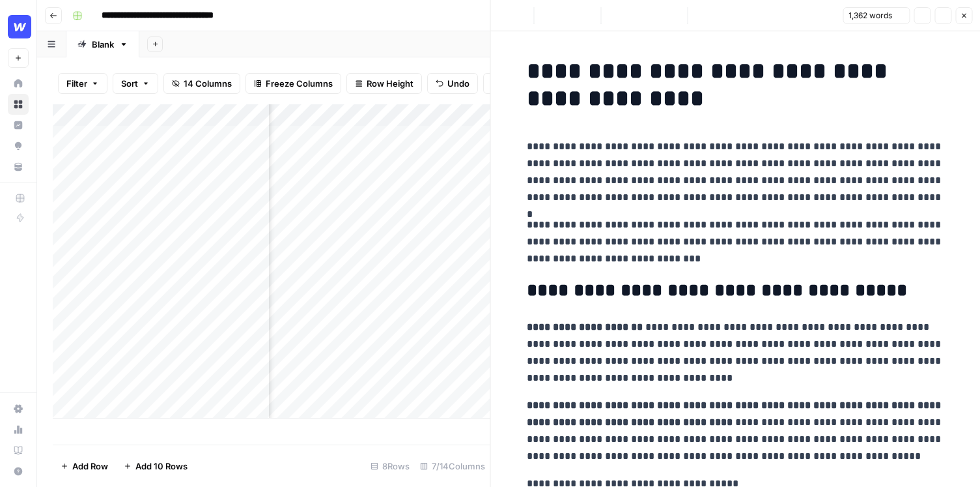 Image resolution: width=980 pixels, height=487 pixels. I want to click on span: Freeze Columns, so click(299, 83).